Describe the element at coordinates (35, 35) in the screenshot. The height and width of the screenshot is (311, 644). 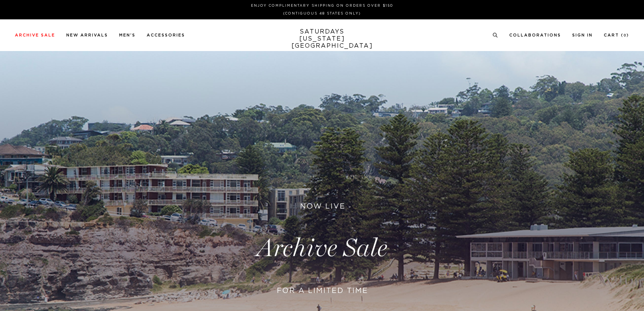
I see `a: Archive Sale` at that location.